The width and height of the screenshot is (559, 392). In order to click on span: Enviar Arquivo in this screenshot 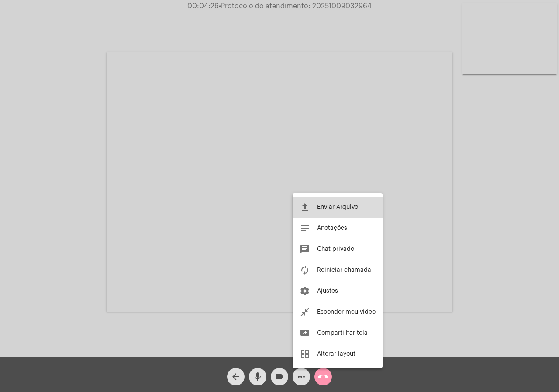, I will do `click(338, 207)`.